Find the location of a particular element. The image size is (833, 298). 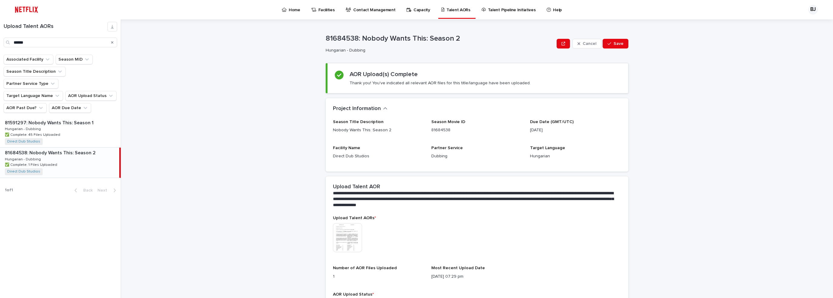

span: Next is located at coordinates (104, 190).